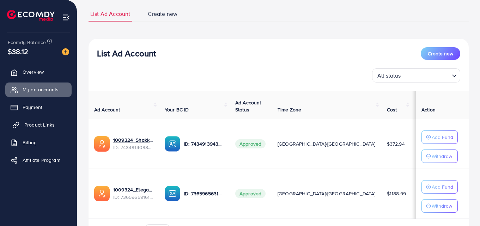 The image size is (480, 226). I want to click on img: image, so click(66, 52).